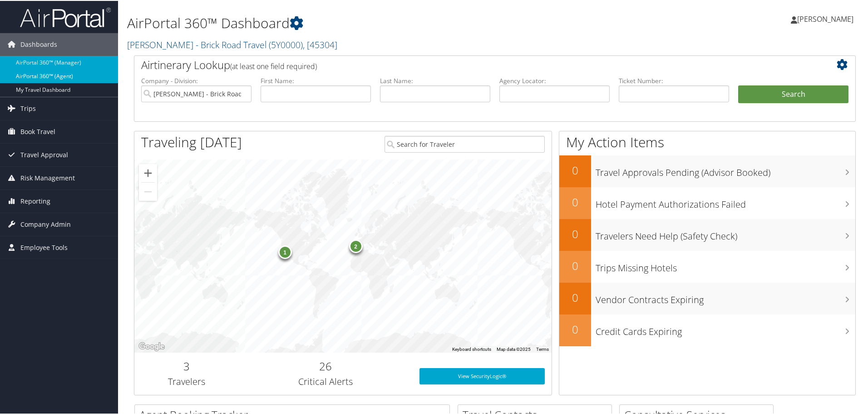  I want to click on a: 0Vendor Contracts Expiring, so click(707, 298).